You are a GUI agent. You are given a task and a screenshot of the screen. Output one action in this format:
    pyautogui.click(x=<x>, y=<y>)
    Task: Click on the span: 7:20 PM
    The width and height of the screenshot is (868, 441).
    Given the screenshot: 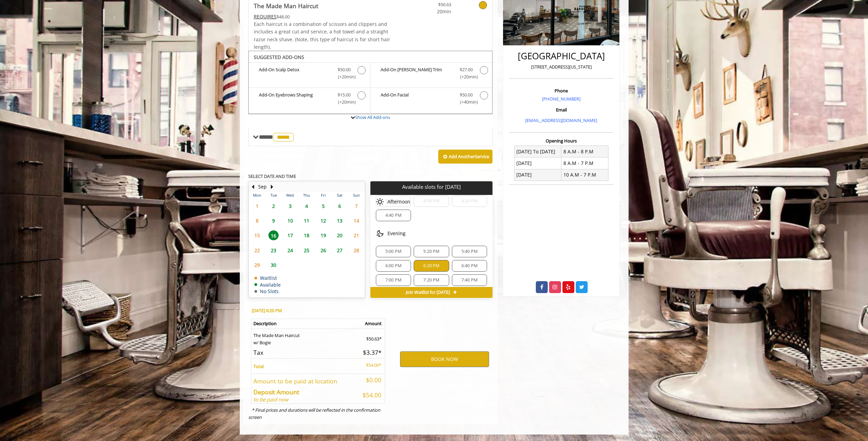 What is the action you would take?
    pyautogui.click(x=431, y=280)
    